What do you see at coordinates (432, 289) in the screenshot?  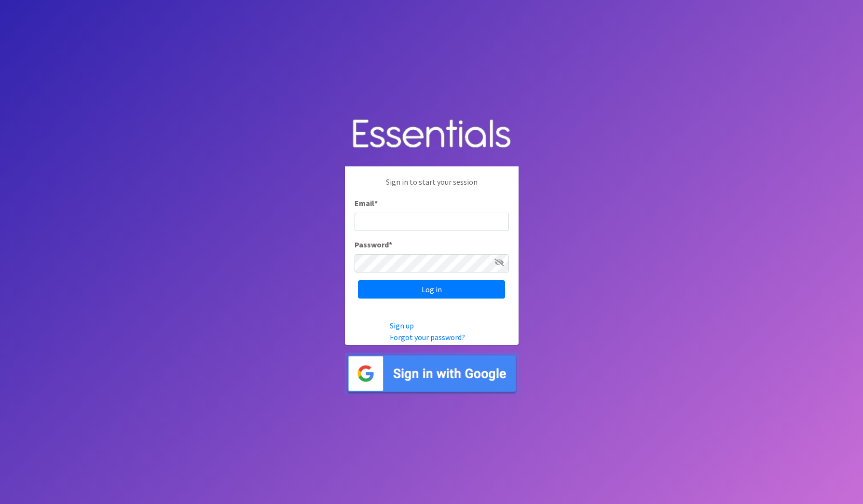 I see `input: Log in` at bounding box center [432, 289].